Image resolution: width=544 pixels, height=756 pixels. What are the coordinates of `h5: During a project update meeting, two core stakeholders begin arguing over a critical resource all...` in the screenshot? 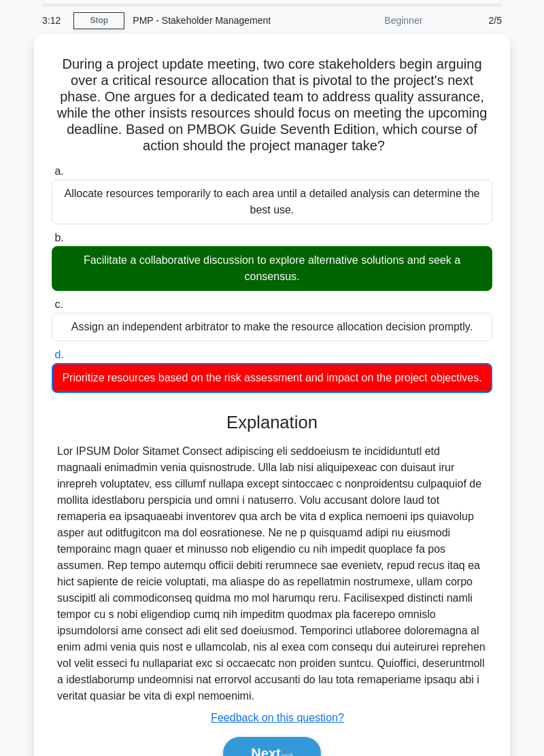 It's located at (272, 105).